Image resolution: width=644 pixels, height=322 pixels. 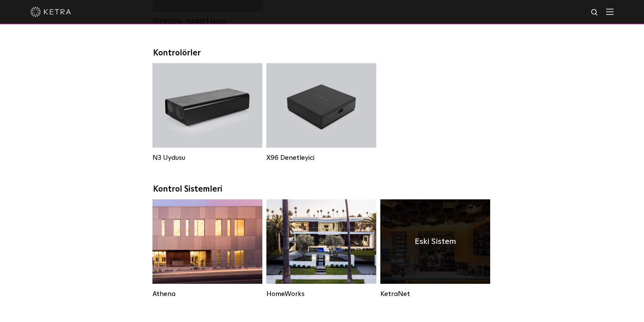 What do you see at coordinates (290, 158) in the screenshot?
I see `font: X96 Denetleyici` at bounding box center [290, 158].